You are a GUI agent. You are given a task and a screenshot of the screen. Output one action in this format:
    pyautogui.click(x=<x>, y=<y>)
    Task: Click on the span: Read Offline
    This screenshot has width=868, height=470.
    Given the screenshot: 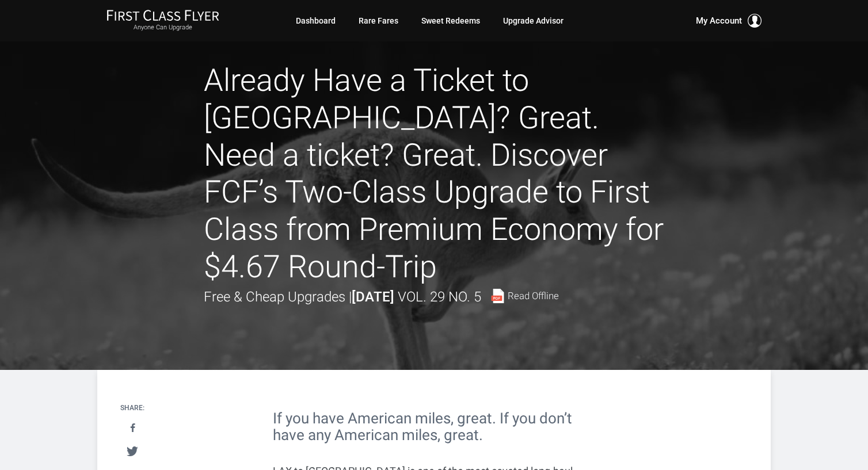 What is the action you would take?
    pyautogui.click(x=533, y=296)
    